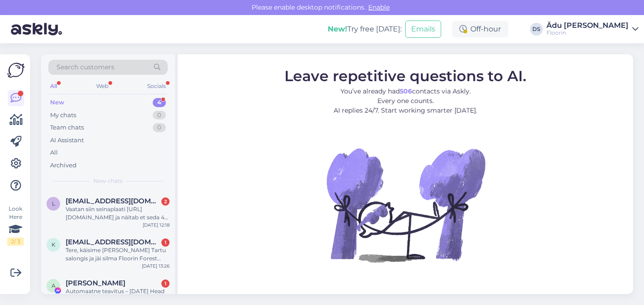  What do you see at coordinates (379, 8) in the screenshot?
I see `span: Enable` at bounding box center [379, 8].